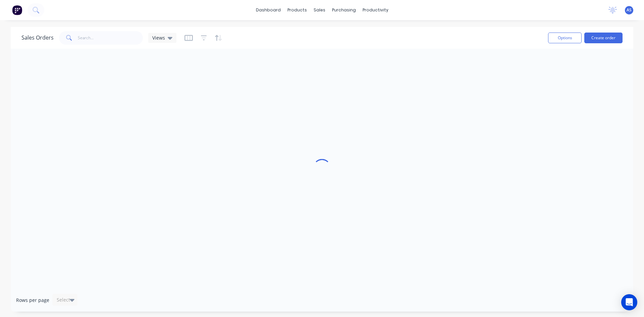 The image size is (644, 317). I want to click on img: Factory, so click(17, 10).